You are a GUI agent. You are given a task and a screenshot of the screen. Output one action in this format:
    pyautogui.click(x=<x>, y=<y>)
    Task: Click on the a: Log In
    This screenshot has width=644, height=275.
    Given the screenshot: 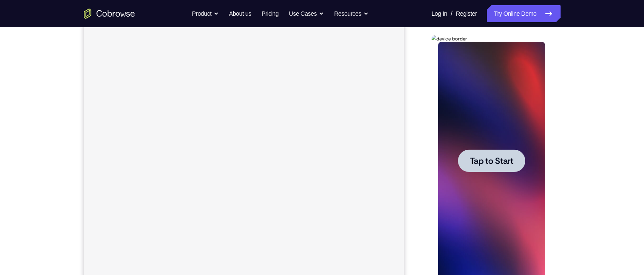 What is the action you would take?
    pyautogui.click(x=439, y=13)
    